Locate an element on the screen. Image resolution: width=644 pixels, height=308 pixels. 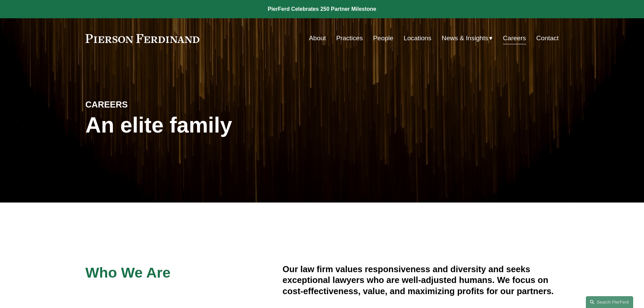
a: Careers is located at coordinates (515, 38).